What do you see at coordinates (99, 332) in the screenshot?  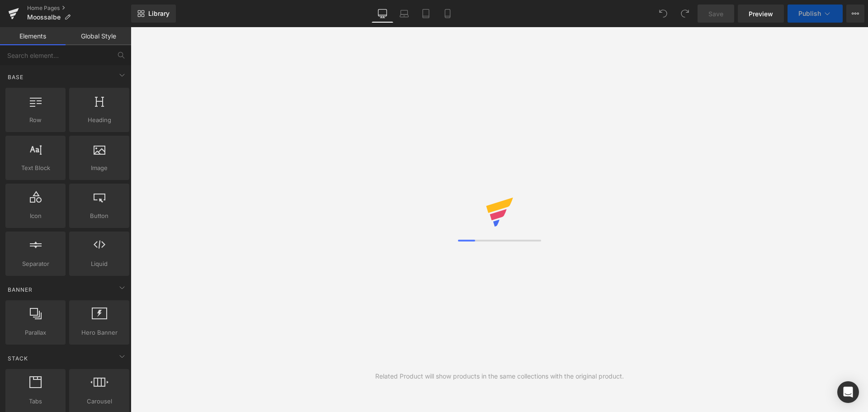 I see `span: Hero Banner` at bounding box center [99, 332].